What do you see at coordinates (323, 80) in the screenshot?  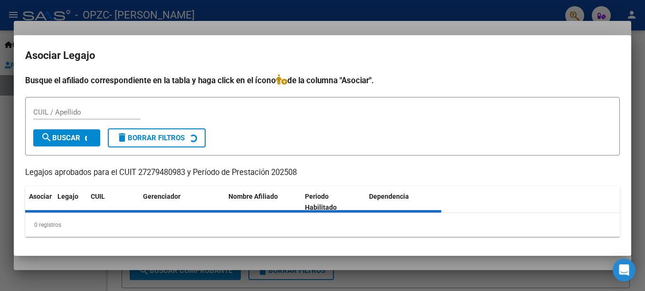 I see `h4: Busque el afiliado correspondiente en la tabla y haga click en el ícono de la columna "Asociar".` at bounding box center [323, 80].